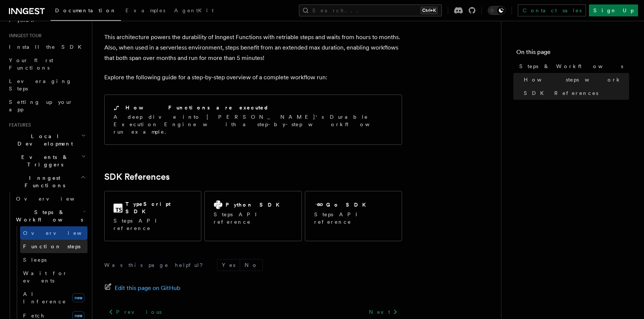  Describe the element at coordinates (194, 11) in the screenshot. I see `a: AgentKit` at that location.